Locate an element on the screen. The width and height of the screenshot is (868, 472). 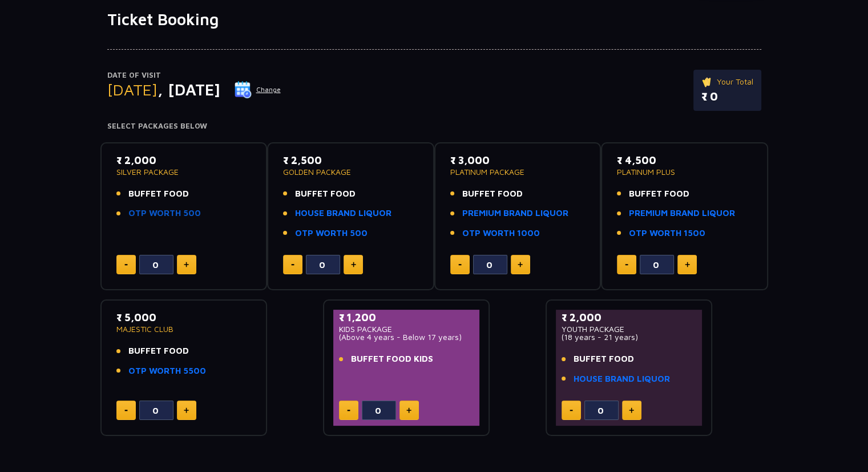
p: Your Total is located at coordinates (727, 82).